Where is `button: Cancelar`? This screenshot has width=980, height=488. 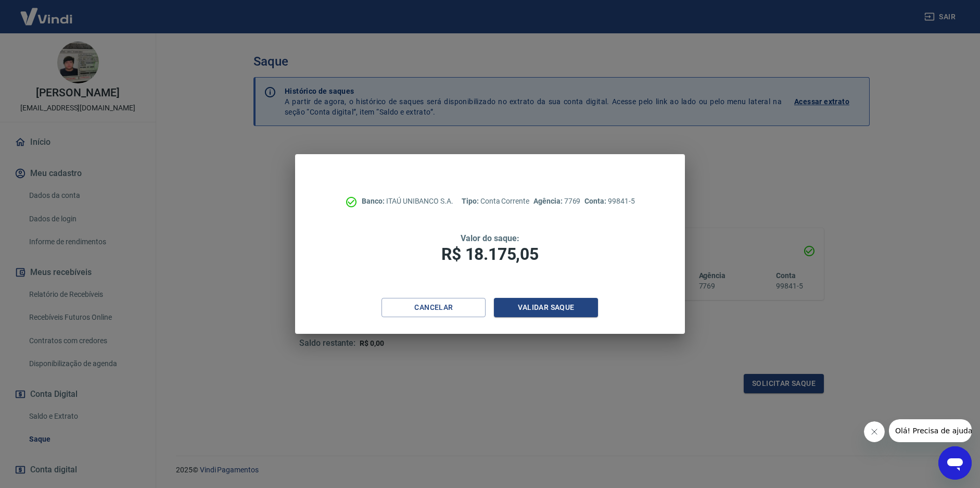 button: Cancelar is located at coordinates (434, 307).